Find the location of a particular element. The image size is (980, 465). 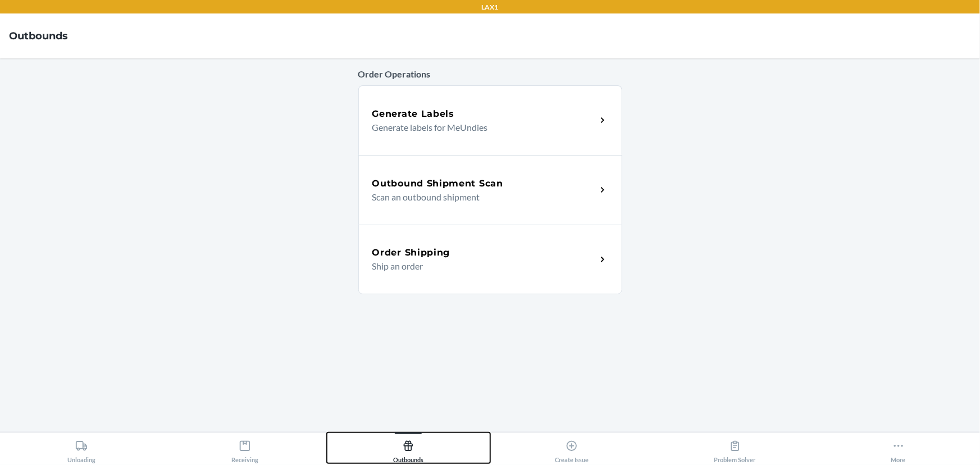

div: Problem Solver is located at coordinates (735, 450).